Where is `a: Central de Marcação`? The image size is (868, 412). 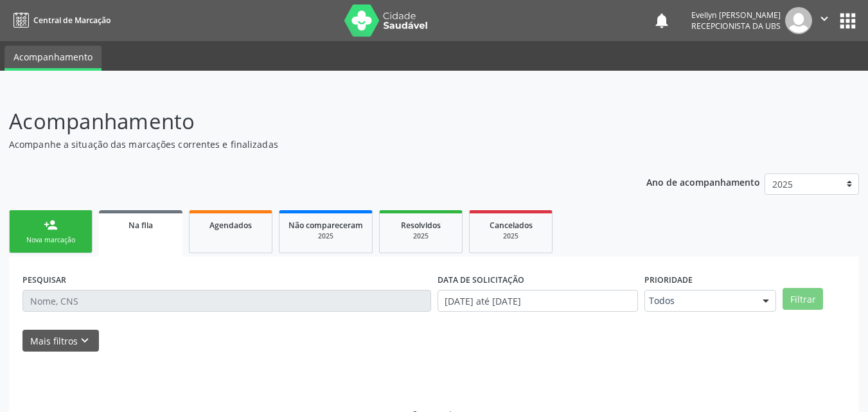 a: Central de Marcação is located at coordinates (60, 20).